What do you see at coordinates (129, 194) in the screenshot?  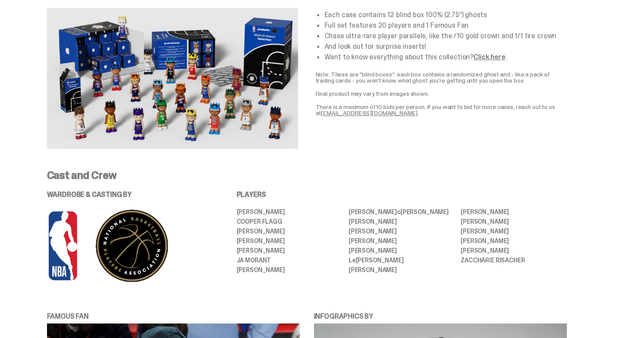 I see `p: WARDROBE & CASTING BY` at bounding box center [129, 194].